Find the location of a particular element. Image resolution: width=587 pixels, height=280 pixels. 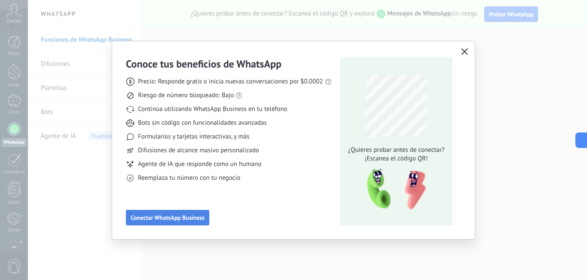

h3: Conoce tus beneficios de WhatsApp is located at coordinates (204, 64).